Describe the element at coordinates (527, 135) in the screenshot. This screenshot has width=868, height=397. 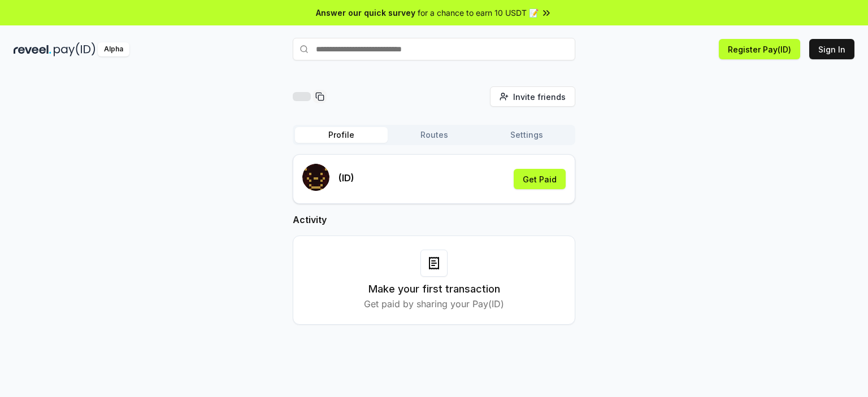
I see `button: Settings` at that location.